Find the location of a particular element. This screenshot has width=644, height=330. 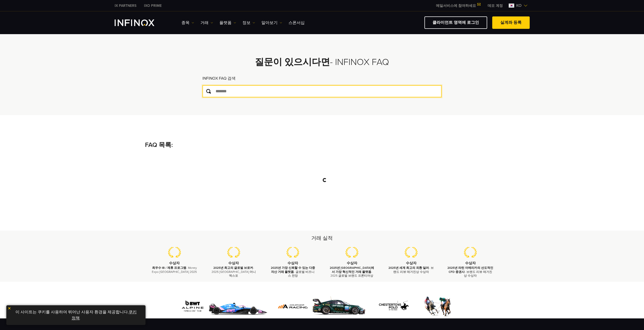

a: INFINOX Logo is located at coordinates (141, 23).